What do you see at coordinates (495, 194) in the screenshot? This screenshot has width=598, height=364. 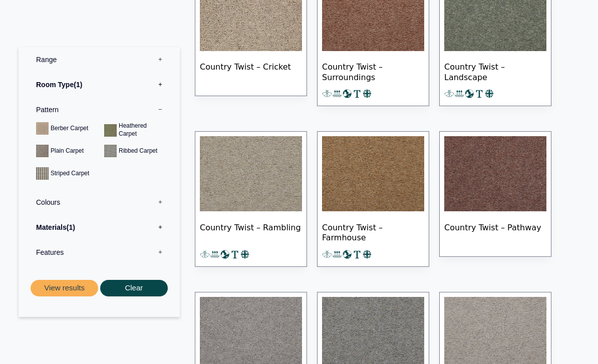 I see `a: Country Twist – Pathway` at bounding box center [495, 194].